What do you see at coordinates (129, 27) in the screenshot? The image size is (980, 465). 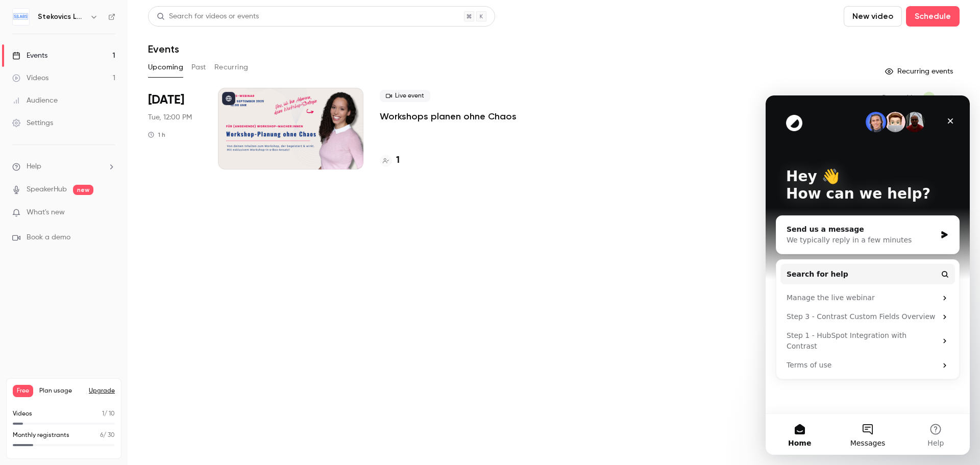 I see `img: Profile image for Luuk` at bounding box center [129, 27].